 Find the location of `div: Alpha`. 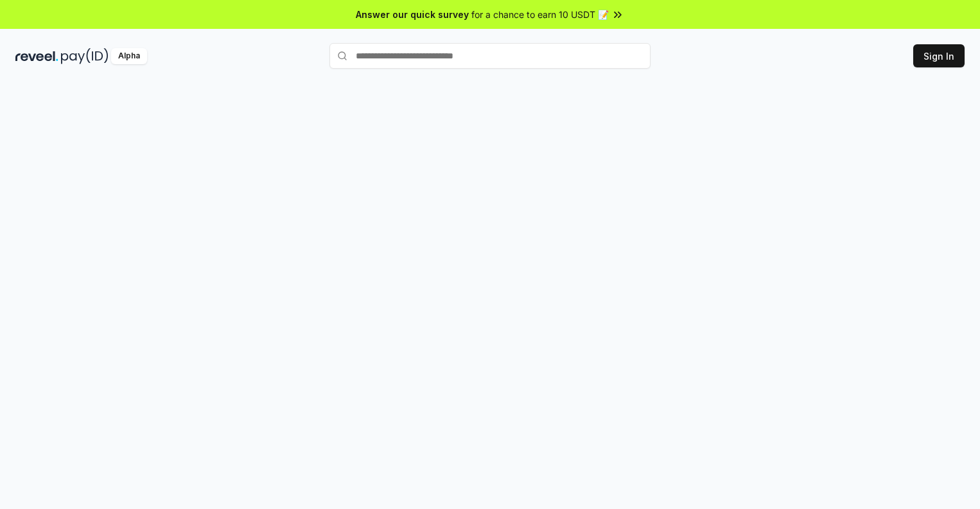

div: Alpha is located at coordinates (129, 56).